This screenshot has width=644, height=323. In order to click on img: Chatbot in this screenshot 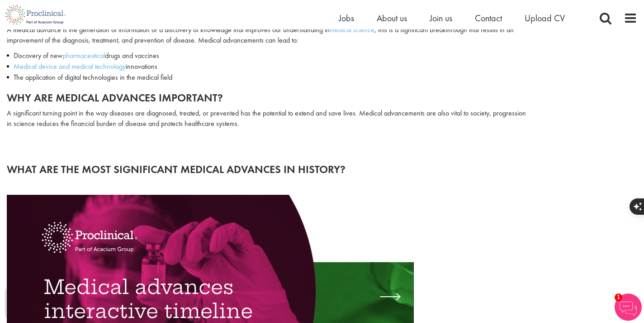, I will do `click(628, 307)`.